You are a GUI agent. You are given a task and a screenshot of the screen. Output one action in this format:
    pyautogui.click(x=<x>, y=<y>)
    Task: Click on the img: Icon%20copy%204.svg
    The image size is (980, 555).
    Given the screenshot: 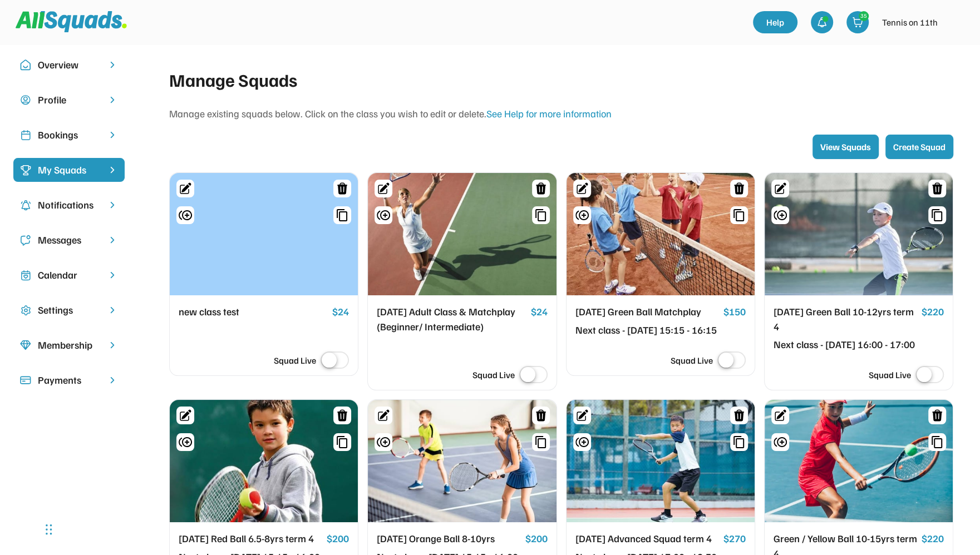 What is the action you would take?
    pyautogui.click(x=26, y=205)
    